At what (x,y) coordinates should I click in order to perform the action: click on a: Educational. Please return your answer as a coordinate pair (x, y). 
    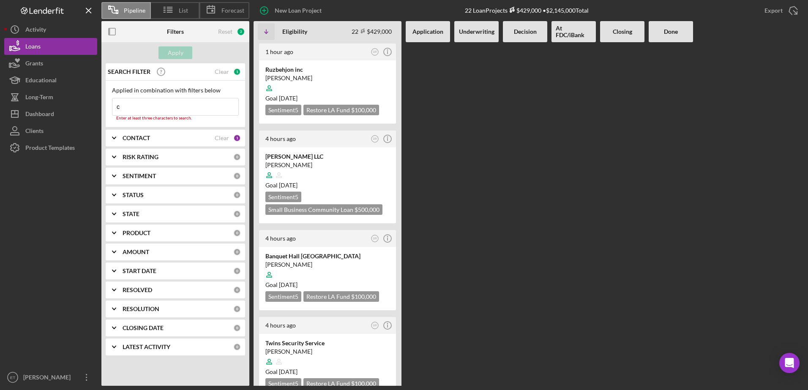
    Looking at the image, I should click on (51, 80).